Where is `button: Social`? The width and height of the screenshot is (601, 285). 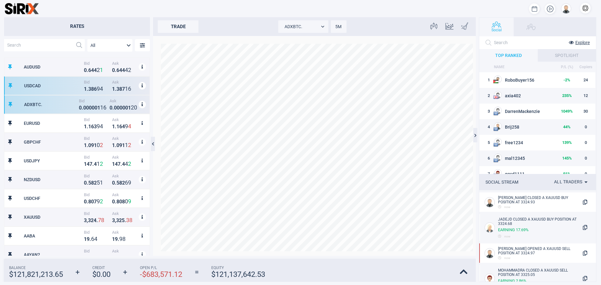
button: Social is located at coordinates (496, 27).